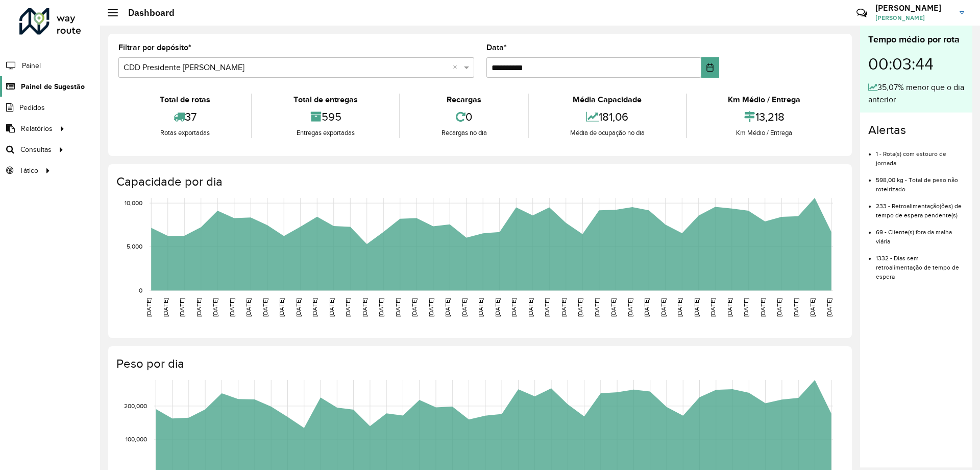 Image resolution: width=980 pixels, height=470 pixels. I want to click on li: 1332 - Dias sem retroalimentação de tempo de espera, so click(919, 263).